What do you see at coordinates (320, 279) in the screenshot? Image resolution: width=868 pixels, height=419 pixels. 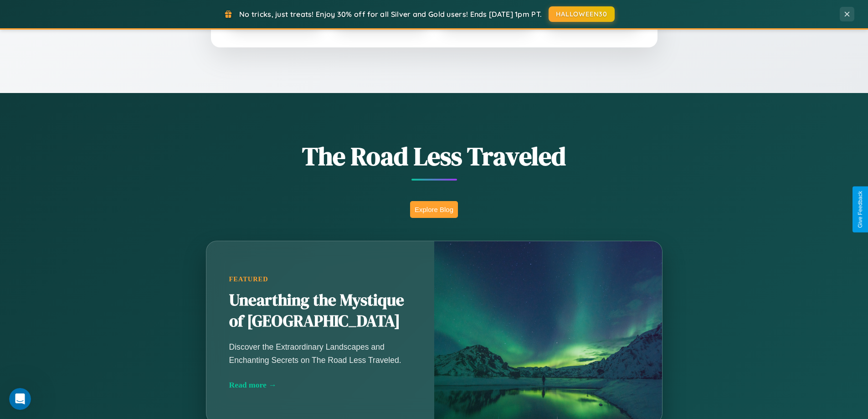 I see `div: Featured` at bounding box center [320, 279].